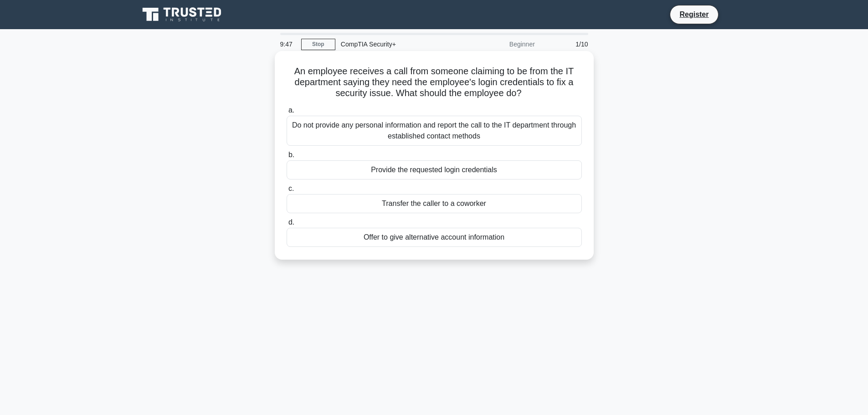 Image resolution: width=868 pixels, height=415 pixels. Describe the element at coordinates (291, 110) in the screenshot. I see `span: a.` at that location.